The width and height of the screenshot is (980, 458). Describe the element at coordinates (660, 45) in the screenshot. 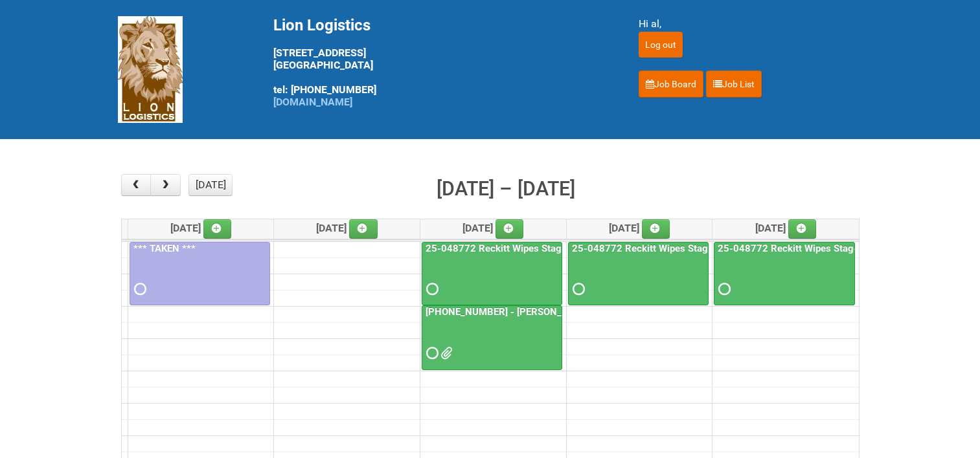

I see `input: Log out` at that location.